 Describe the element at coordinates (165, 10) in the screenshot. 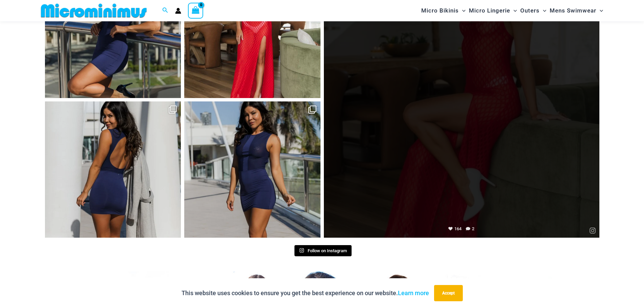

I see `a: Search icon link` at that location.